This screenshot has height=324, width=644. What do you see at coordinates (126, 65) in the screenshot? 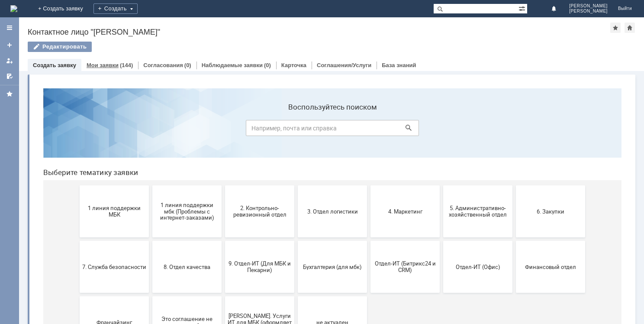
I see `div: (144)` at bounding box center [126, 65].